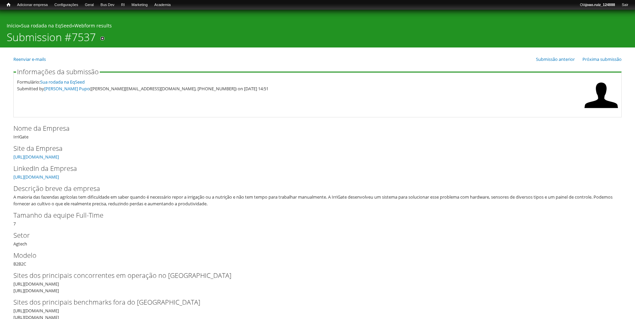 The image size is (635, 319). Describe the element at coordinates (312, 256) in the screenshot. I see `label: Modelo` at that location.